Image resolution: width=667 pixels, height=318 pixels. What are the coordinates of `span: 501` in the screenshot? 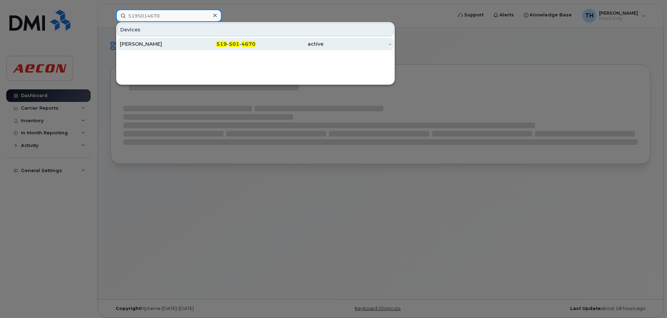 It's located at (234, 44).